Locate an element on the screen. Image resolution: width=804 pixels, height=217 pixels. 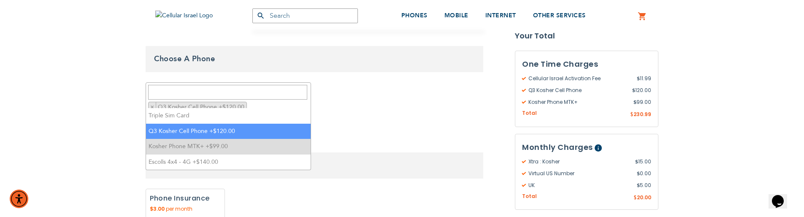
span: 15.00 is located at coordinates (643, 162).